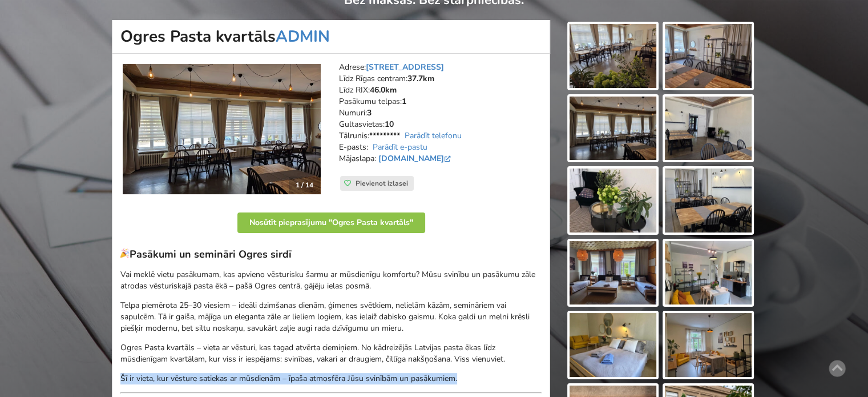 The height and width of the screenshot is (397, 868). I want to click on strong: 10, so click(390, 124).